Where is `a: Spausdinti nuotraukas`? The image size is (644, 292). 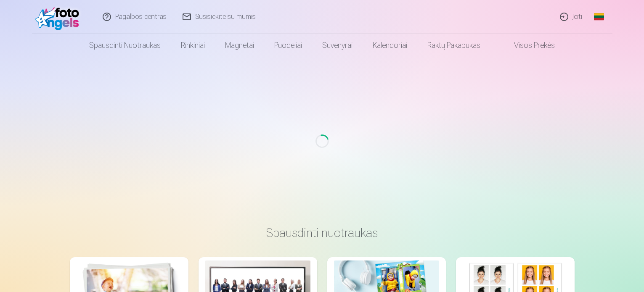 a: Spausdinti nuotraukas is located at coordinates (125, 45).